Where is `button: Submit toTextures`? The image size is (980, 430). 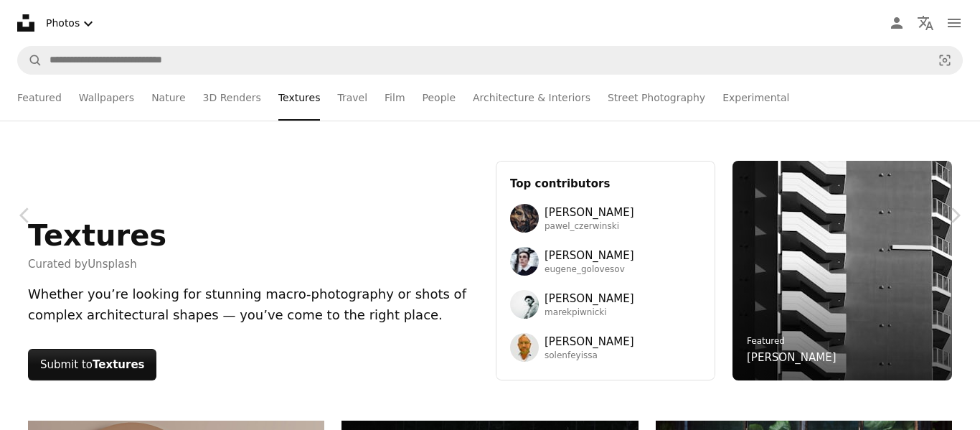 button: Submit toTextures is located at coordinates (92, 364).